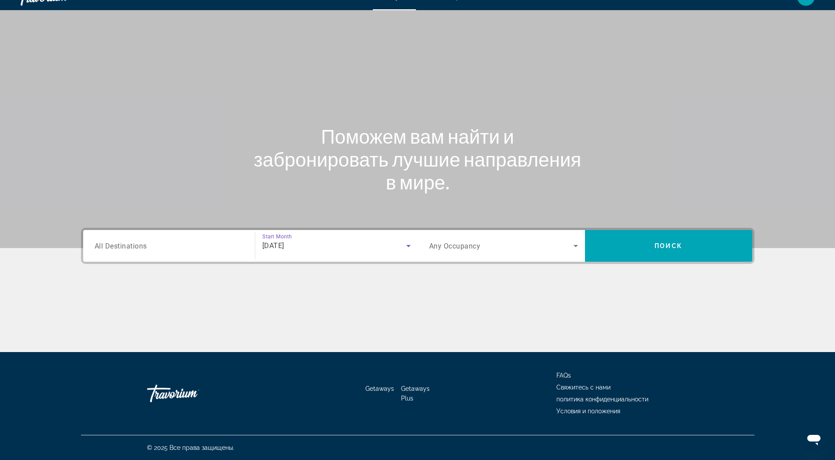  Describe the element at coordinates (277, 236) in the screenshot. I see `span: Start Month` at that location.